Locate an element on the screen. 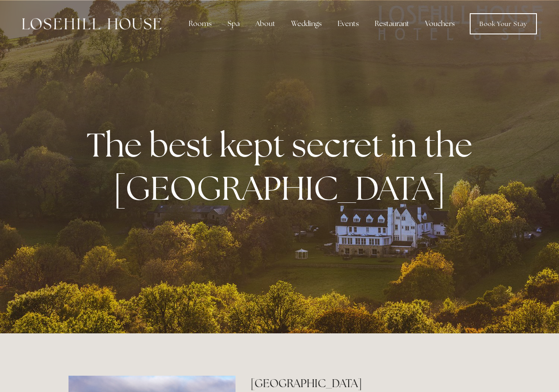  div: Spa is located at coordinates (233, 24).